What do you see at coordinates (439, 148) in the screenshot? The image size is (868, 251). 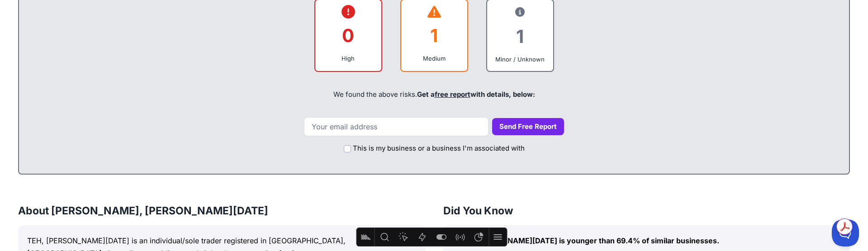 I see `label: This is my business or a business I'm associated with` at bounding box center [439, 148].